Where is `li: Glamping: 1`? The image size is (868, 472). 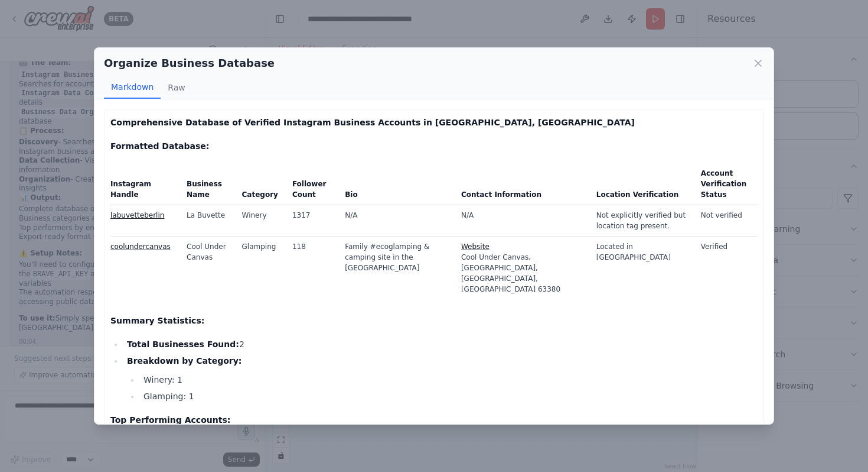 li: Glamping: 1 is located at coordinates (449, 396).